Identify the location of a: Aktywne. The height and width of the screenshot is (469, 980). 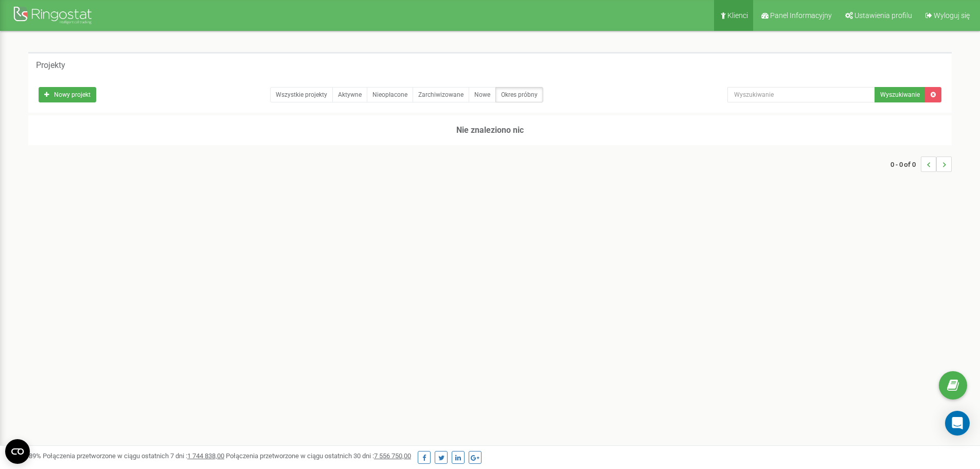
(350, 94).